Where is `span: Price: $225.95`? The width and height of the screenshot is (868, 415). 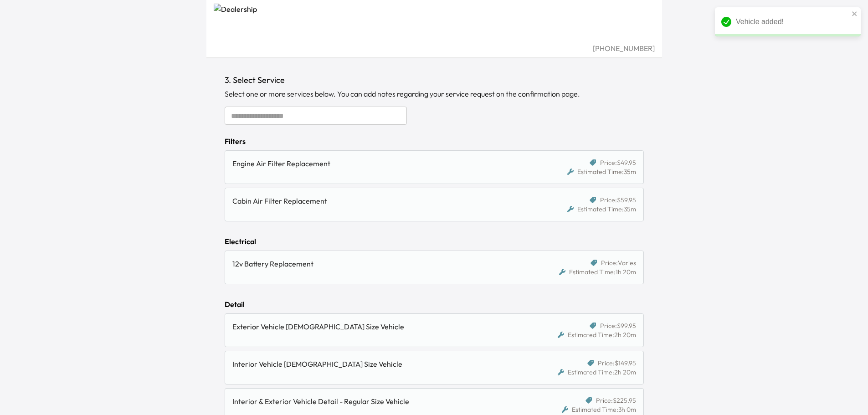
span: Price: $225.95 is located at coordinates (616, 400).